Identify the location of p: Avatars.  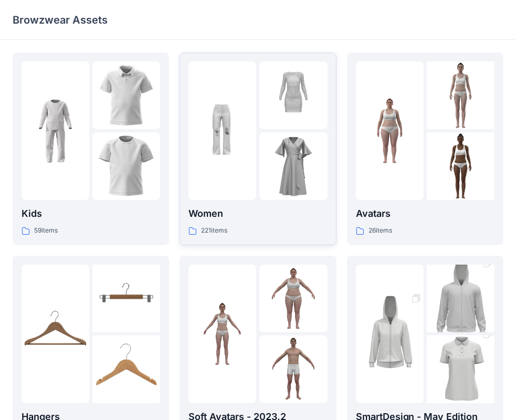
(426, 214).